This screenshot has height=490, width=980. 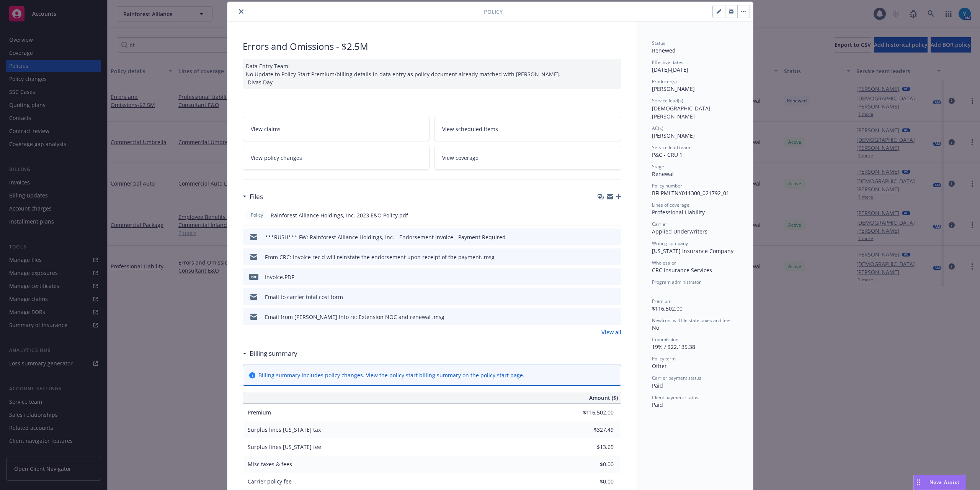 I want to click on div: Files, so click(x=252, y=196).